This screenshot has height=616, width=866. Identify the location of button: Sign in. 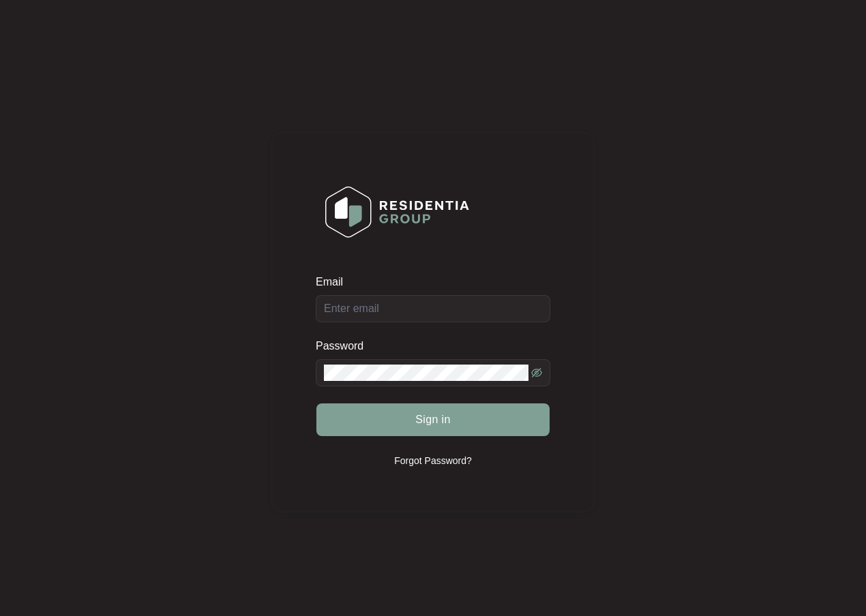
(433, 420).